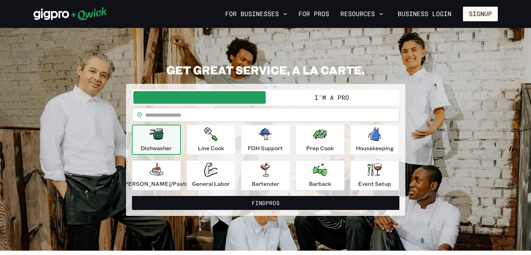 This screenshot has height=255, width=531. Describe the element at coordinates (211, 148) in the screenshot. I see `p: Line Cook` at that location.